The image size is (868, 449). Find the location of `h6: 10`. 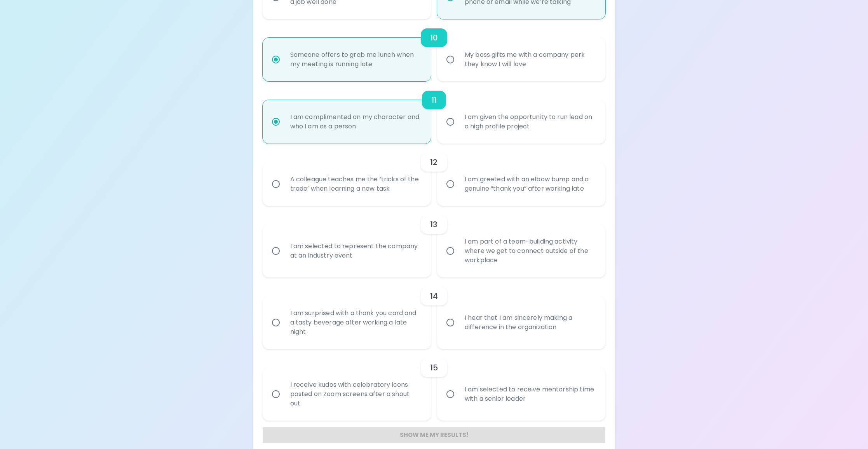

h6: 10 is located at coordinates (434, 38).